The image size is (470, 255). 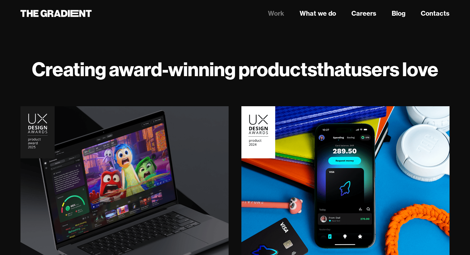 I want to click on a: What we do, so click(x=318, y=13).